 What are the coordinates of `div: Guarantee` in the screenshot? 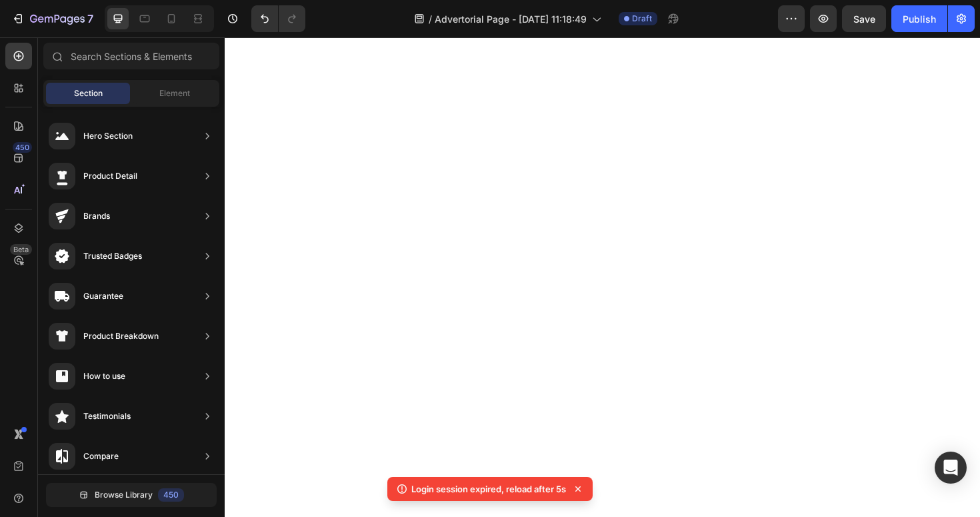 It's located at (103, 296).